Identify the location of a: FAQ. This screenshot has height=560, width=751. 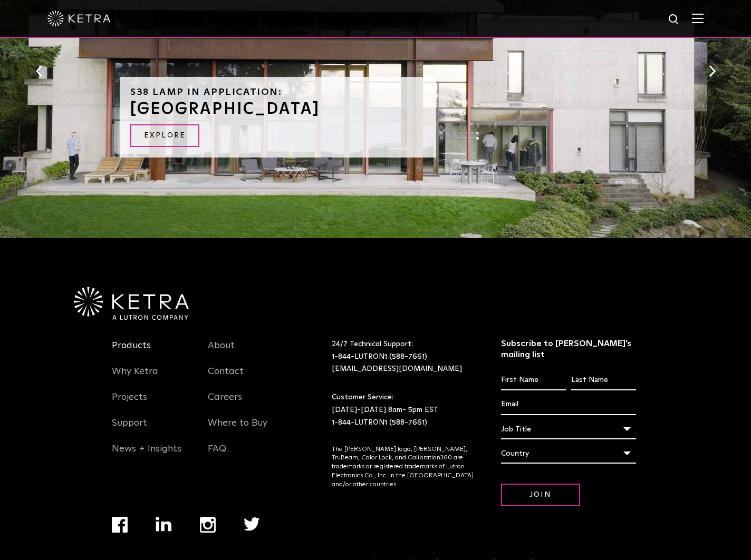
(217, 455).